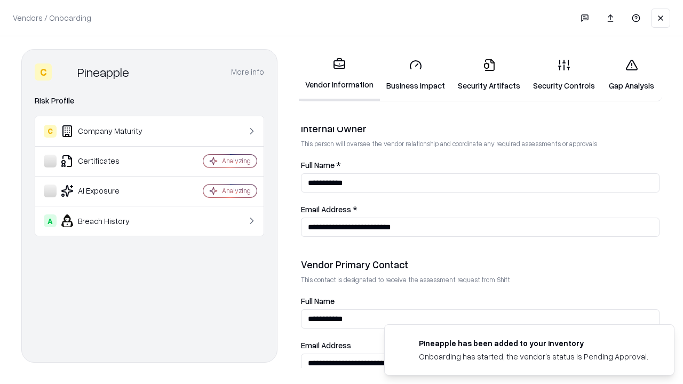  I want to click on a: Business Impact, so click(415, 75).